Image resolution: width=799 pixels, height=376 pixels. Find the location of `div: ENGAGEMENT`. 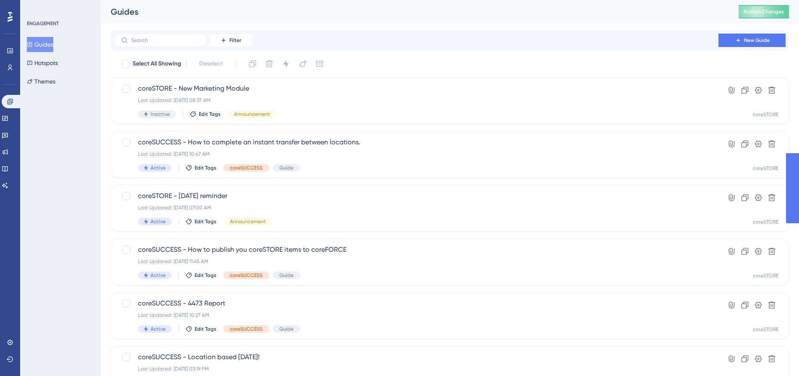

div: ENGAGEMENT is located at coordinates (43, 23).